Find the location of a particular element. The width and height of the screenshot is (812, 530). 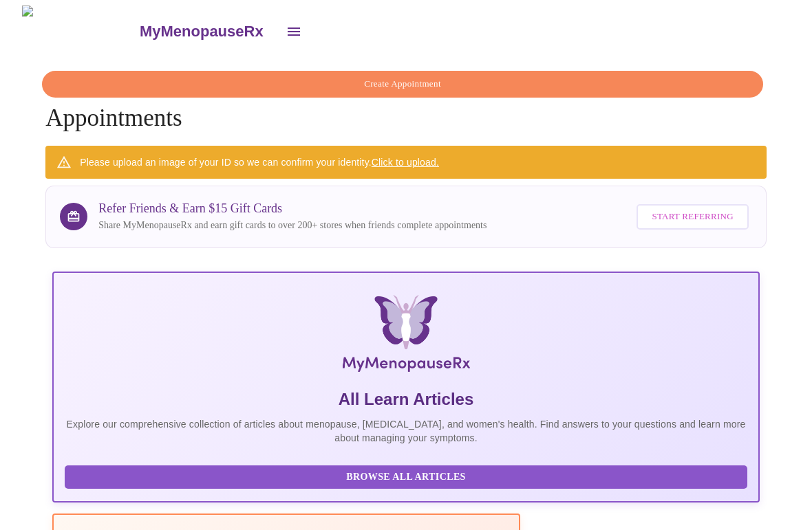

span: Start Referring is located at coordinates (692, 217).